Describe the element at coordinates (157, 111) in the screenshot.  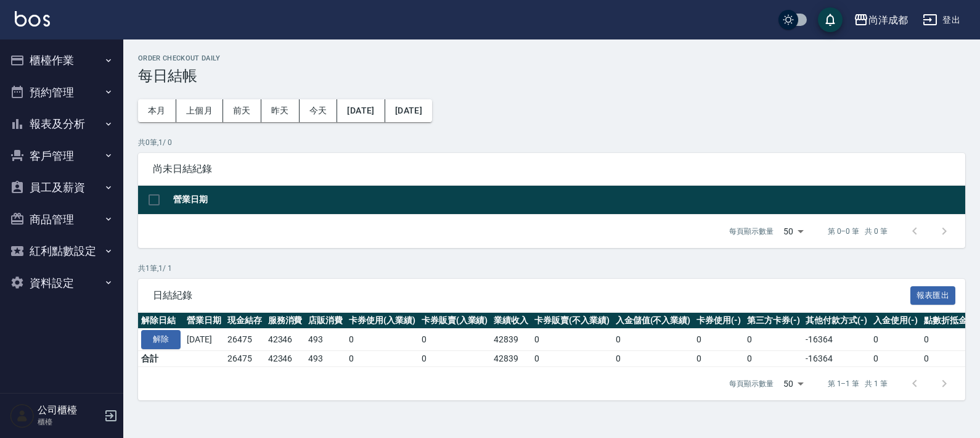
I see `button: 本月` at that location.